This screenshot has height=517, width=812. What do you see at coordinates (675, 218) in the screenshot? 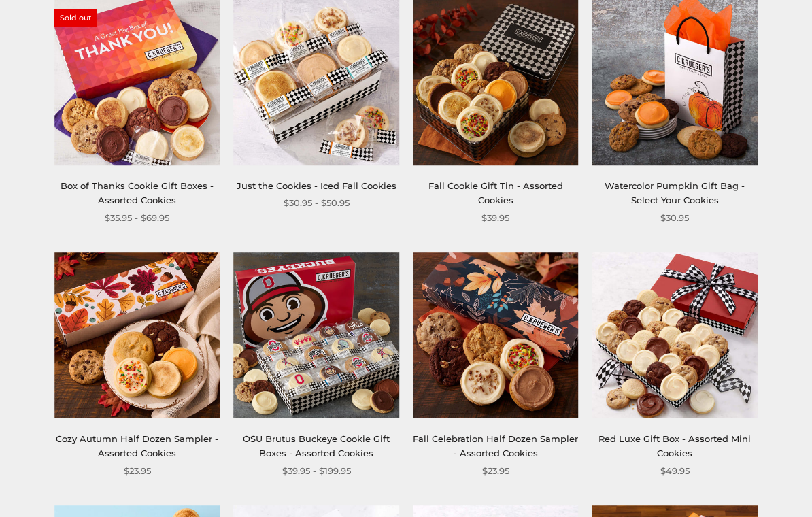
I see `span: $30.95` at bounding box center [675, 218].